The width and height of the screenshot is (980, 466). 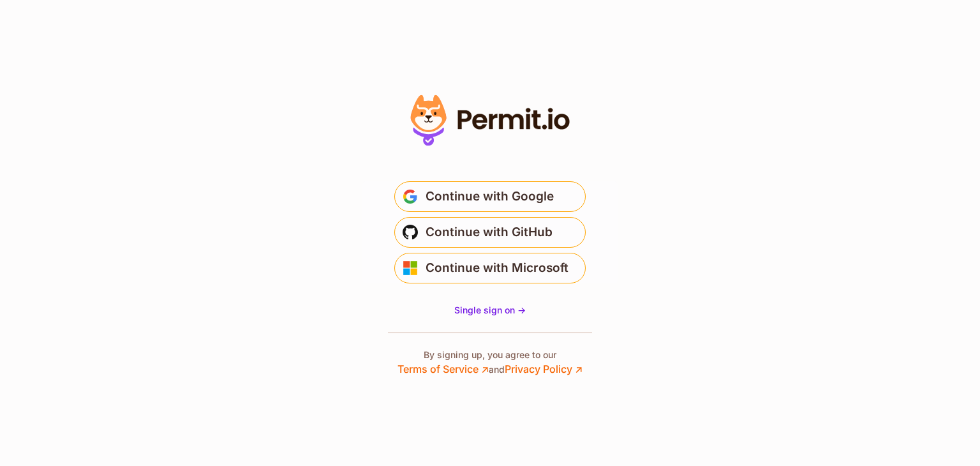 What do you see at coordinates (489, 232) in the screenshot?
I see `span: Continue with GitHub` at bounding box center [489, 232].